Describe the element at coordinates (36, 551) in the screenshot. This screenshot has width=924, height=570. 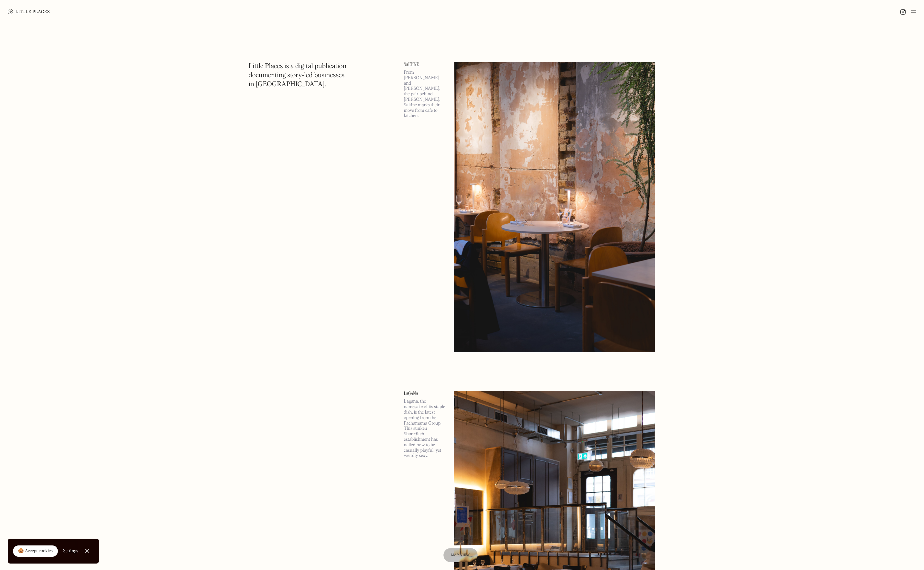
I see `a: 🍪 Accept cookies` at that location.